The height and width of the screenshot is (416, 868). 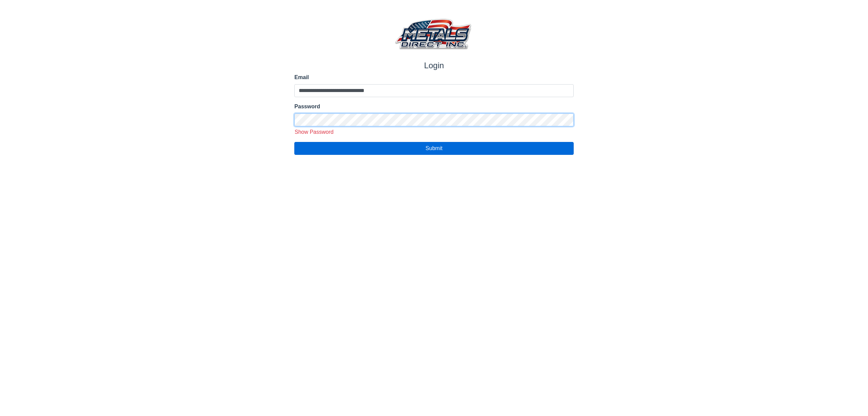 I want to click on label: Password, so click(x=434, y=107).